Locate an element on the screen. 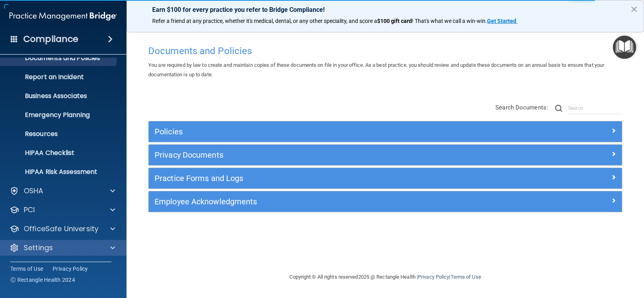 This screenshot has width=644, height=298. p: PCI is located at coordinates (29, 210).